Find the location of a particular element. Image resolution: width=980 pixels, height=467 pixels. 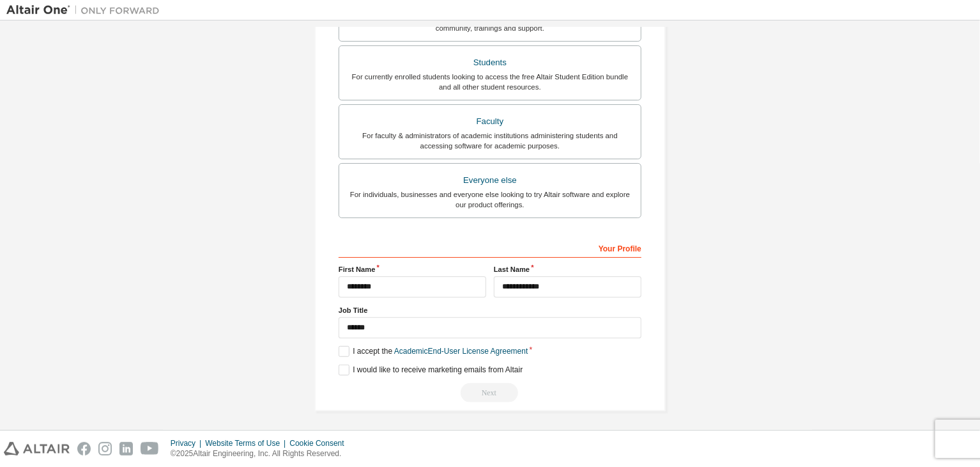

div: Your Profile is located at coordinates (490, 248).